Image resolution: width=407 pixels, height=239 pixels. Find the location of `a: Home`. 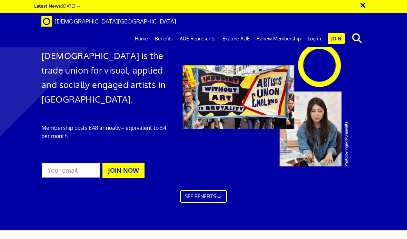

a: Home is located at coordinates (141, 39).